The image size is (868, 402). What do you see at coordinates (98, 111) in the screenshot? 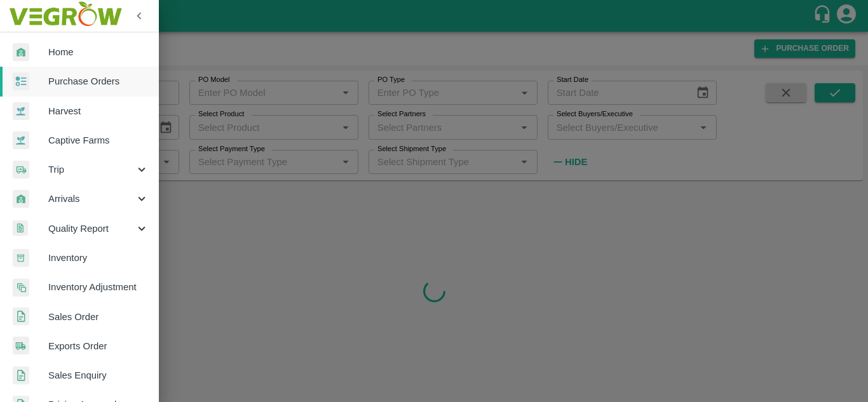
I see `span: Harvest` at bounding box center [98, 111].